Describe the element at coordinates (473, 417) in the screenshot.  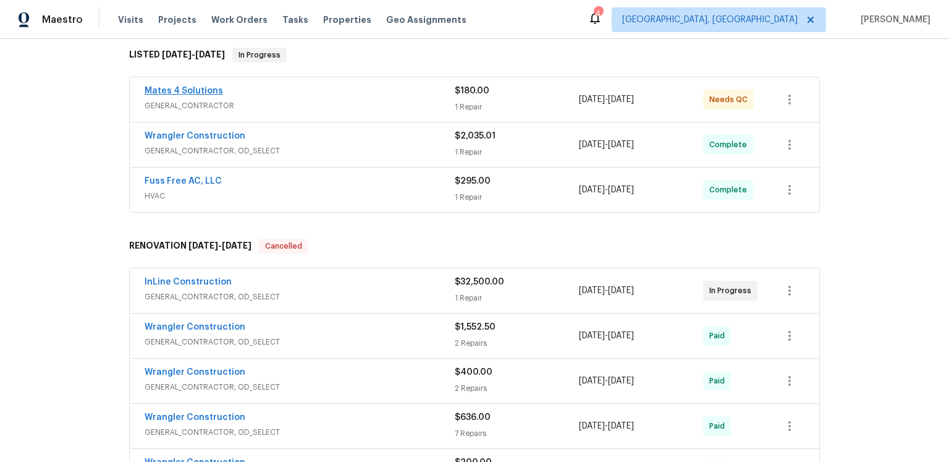
I see `span: $636.00` at that location.